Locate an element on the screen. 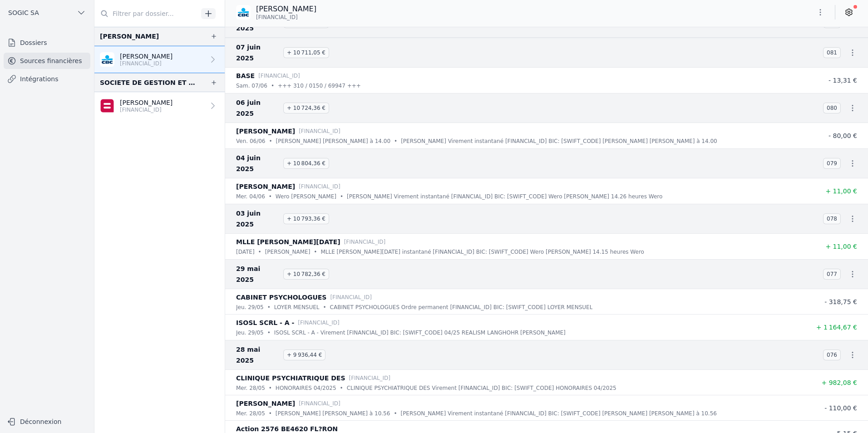 Image resolution: width=868 pixels, height=433 pixels. p: CABINET PSYCHOLOGUES is located at coordinates (281, 297).